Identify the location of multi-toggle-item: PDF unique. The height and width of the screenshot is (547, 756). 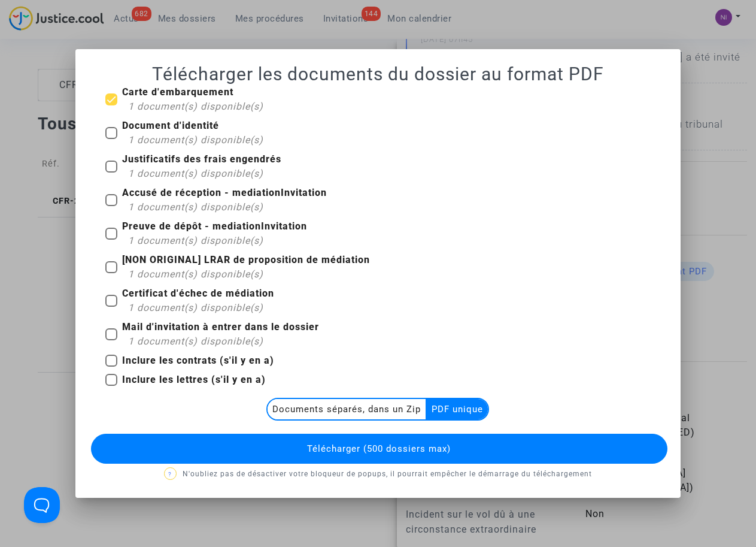
(457, 409).